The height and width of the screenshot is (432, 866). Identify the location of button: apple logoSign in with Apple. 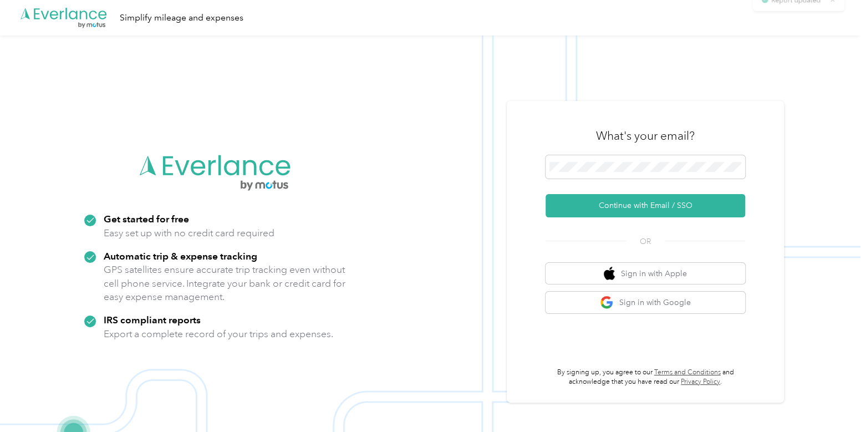
(645, 273).